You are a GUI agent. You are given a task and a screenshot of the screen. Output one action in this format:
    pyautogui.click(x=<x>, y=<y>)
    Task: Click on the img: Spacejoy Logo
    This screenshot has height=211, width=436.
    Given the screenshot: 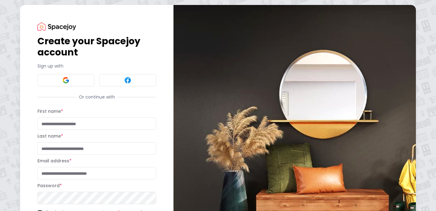 What is the action you would take?
    pyautogui.click(x=57, y=26)
    